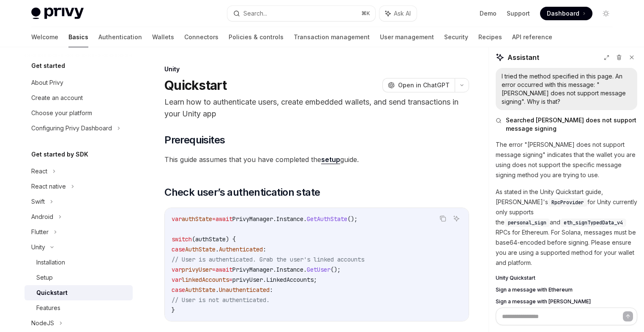 The width and height of the screenshot is (644, 332). I want to click on a: Welcome, so click(45, 37).